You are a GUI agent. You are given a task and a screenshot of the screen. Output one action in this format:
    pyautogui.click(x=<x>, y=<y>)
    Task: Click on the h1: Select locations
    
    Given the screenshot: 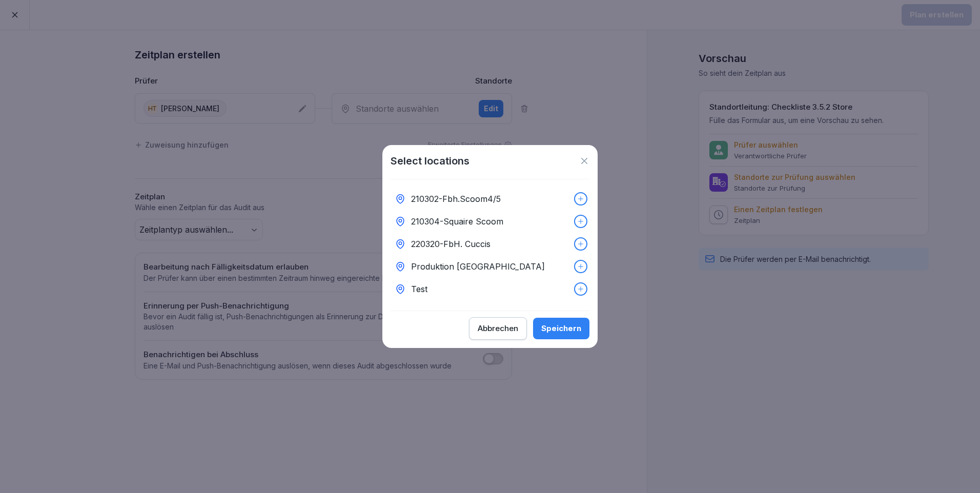 What is the action you would take?
    pyautogui.click(x=430, y=161)
    